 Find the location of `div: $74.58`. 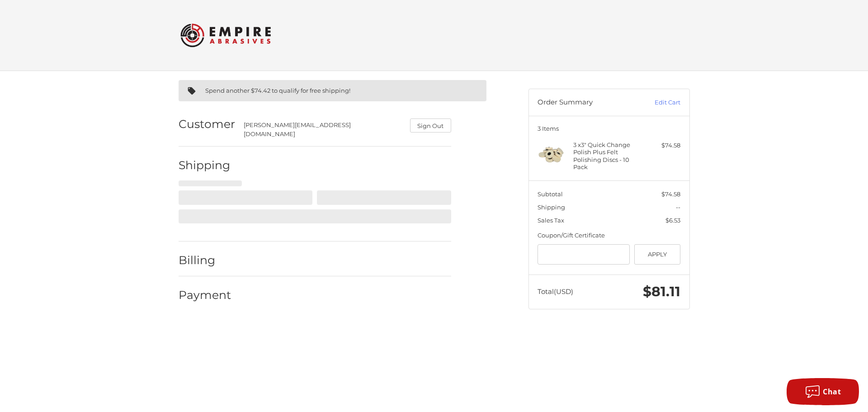

div: $74.58 is located at coordinates (662, 146).